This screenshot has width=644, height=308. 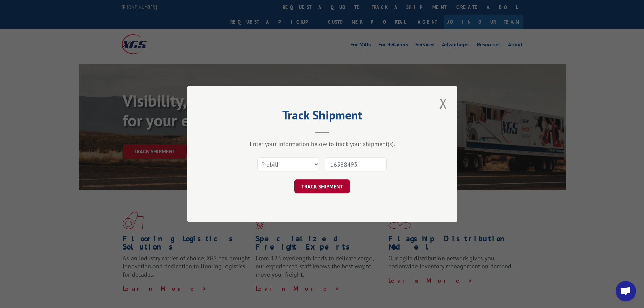 I want to click on button: TRACK SHIPMENT, so click(x=322, y=186).